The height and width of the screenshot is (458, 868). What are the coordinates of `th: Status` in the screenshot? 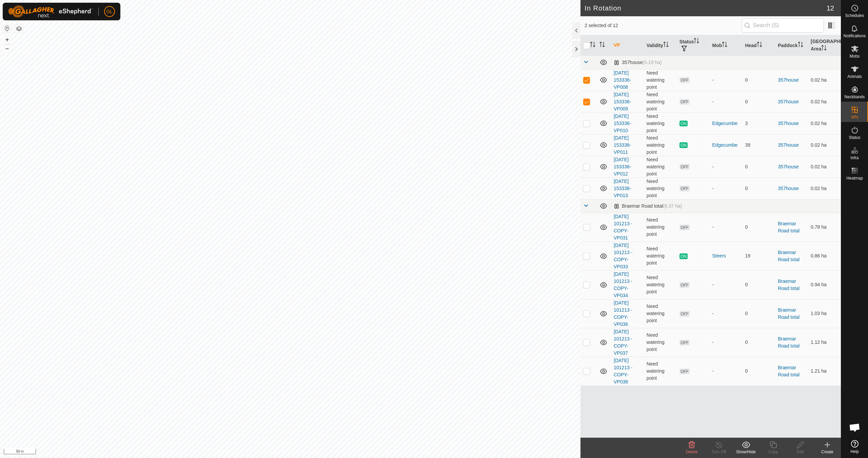 It's located at (694, 45).